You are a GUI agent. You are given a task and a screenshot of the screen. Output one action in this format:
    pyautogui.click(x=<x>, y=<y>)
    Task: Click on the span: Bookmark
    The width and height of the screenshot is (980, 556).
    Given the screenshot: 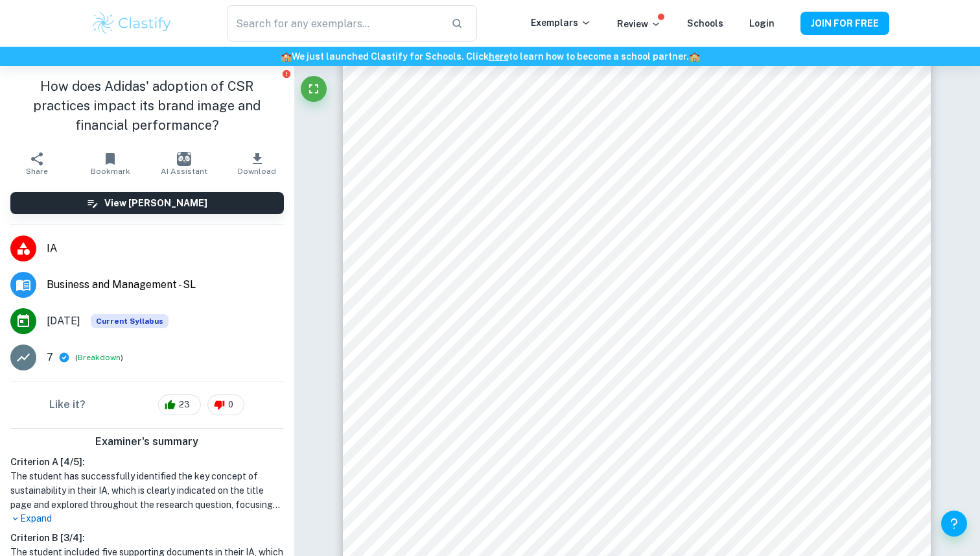 What is the action you would take?
    pyautogui.click(x=110, y=171)
    